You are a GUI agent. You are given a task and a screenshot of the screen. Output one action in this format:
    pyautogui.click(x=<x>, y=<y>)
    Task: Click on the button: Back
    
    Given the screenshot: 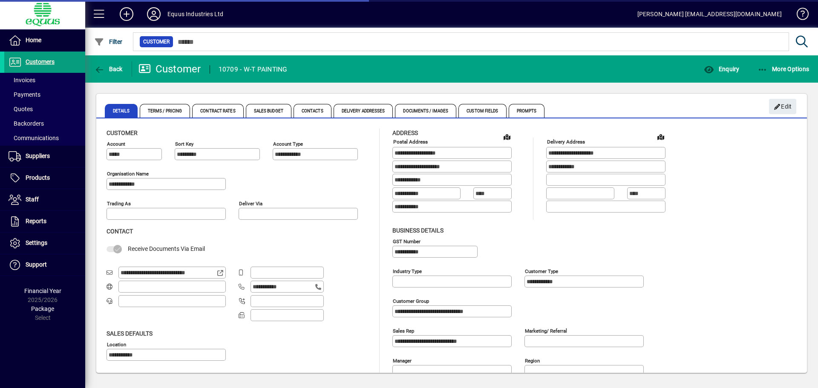 What is the action you would take?
    pyautogui.click(x=108, y=69)
    